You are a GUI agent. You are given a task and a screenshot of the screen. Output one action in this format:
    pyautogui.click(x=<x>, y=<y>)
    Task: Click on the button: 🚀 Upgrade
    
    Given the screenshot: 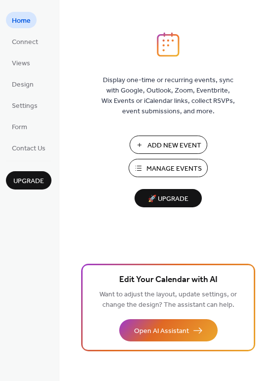 What is the action you would take?
    pyautogui.click(x=168, y=198)
    